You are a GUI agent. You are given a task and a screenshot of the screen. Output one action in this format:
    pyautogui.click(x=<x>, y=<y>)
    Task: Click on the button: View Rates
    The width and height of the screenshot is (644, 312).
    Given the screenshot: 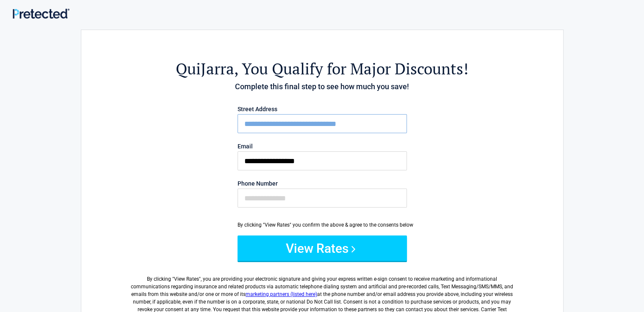 What is the action you would take?
    pyautogui.click(x=322, y=248)
    